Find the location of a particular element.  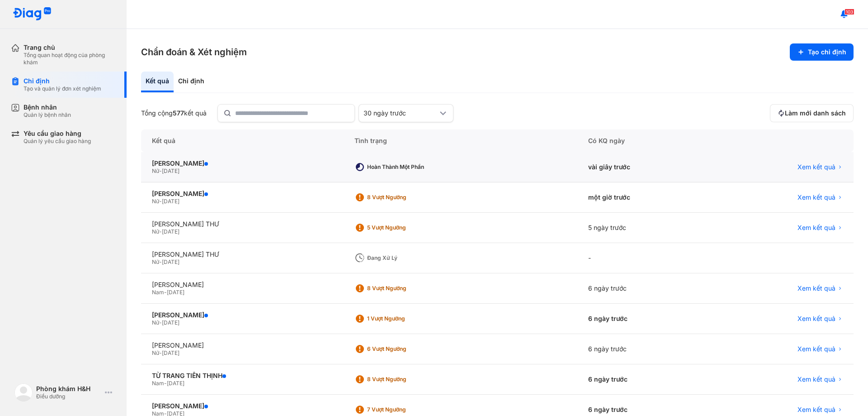

div: 1 Vượt ngưỡng is located at coordinates (404, 318).